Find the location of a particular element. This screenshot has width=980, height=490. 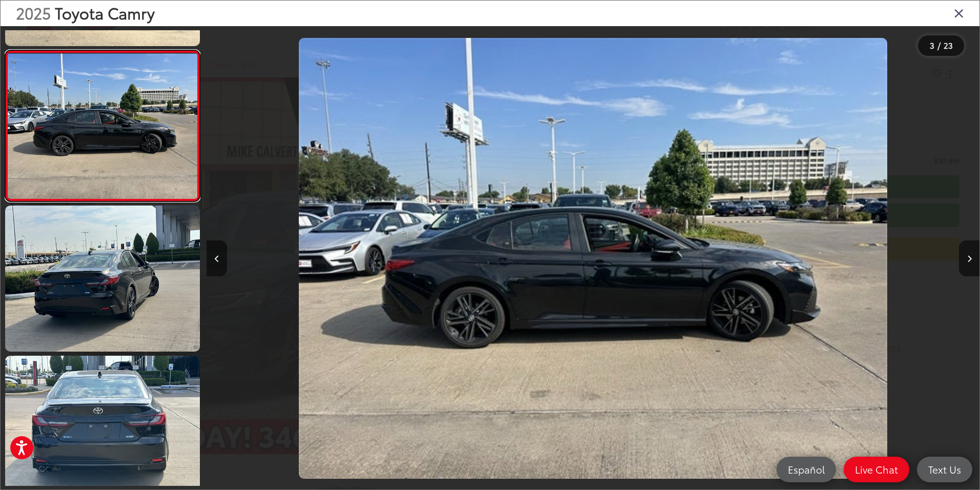

button: Next image is located at coordinates (969, 258).